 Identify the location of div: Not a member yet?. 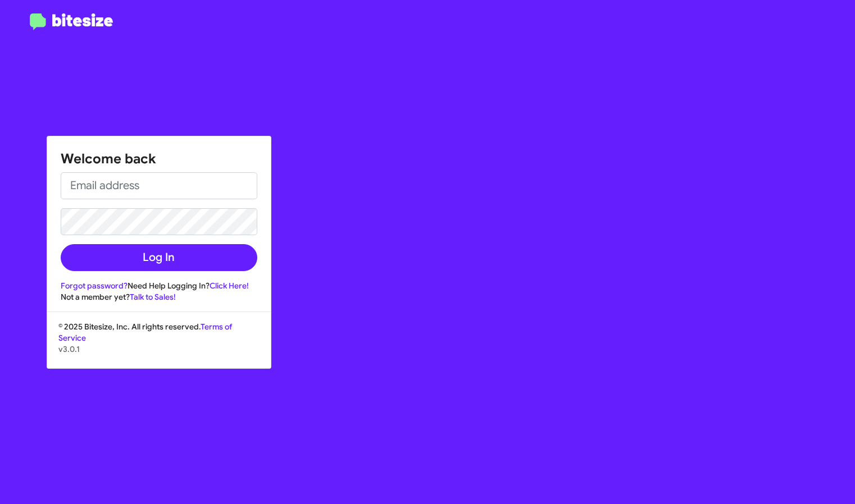
(159, 297).